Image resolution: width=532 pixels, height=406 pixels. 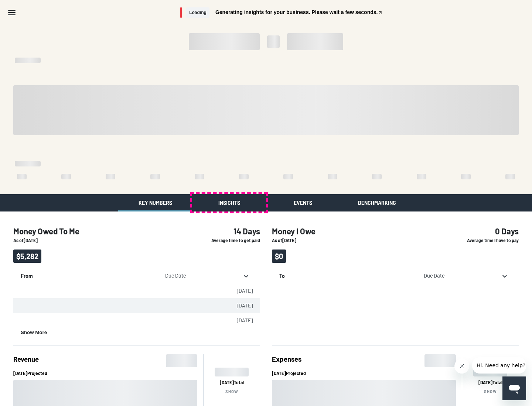 I want to click on span: Generating insights for your business. Please wait a few seconds., so click(x=297, y=12).